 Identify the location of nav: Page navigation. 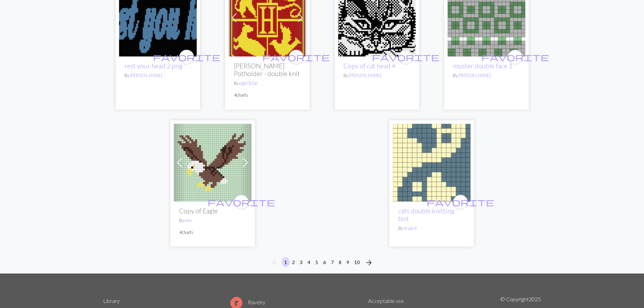
(322, 263).